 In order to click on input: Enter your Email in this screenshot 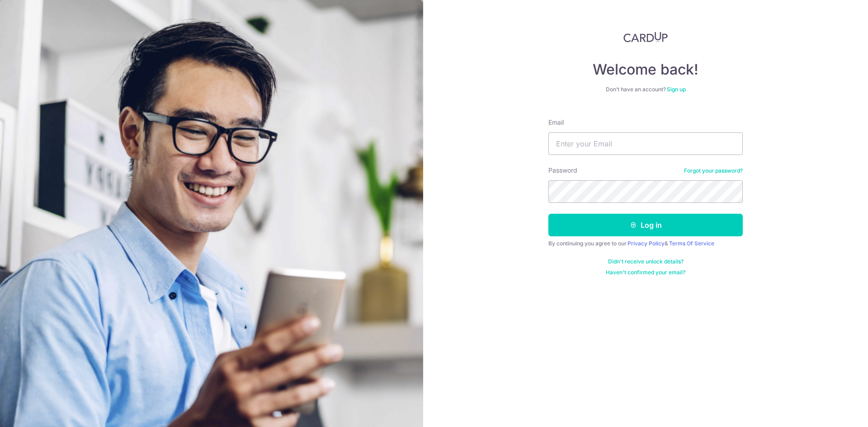, I will do `click(645, 143)`.